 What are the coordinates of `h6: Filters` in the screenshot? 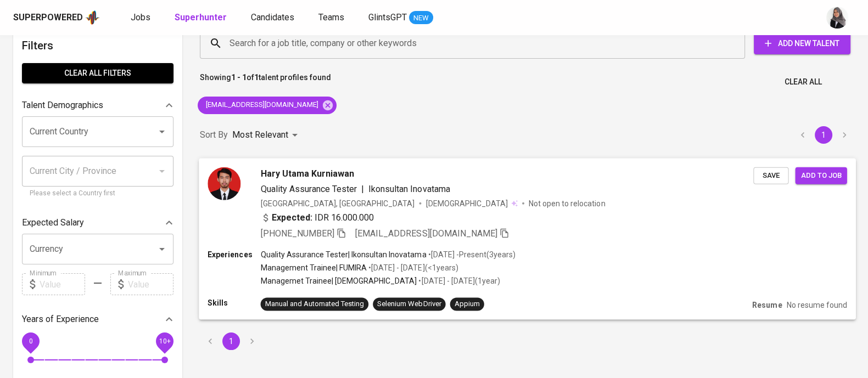 It's located at (98, 45).